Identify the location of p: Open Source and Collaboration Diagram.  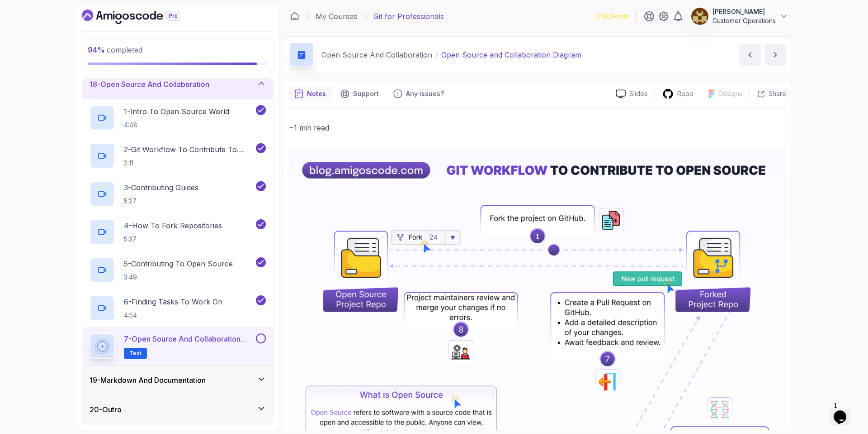
(511, 55).